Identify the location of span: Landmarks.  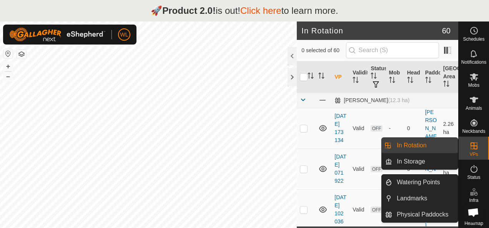
(411, 199).